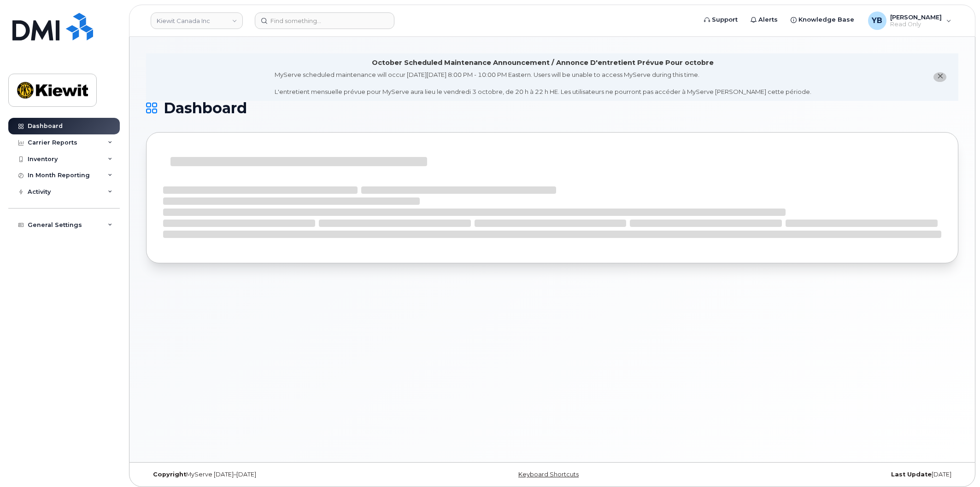 The image size is (980, 487). What do you see at coordinates (205, 108) in the screenshot?
I see `span: Dashboard` at bounding box center [205, 108].